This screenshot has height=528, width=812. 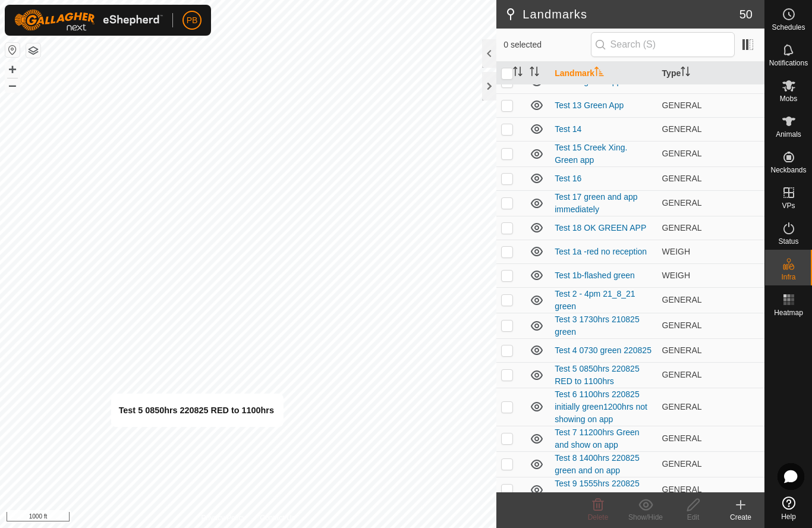 I want to click on span: 50, so click(x=746, y=14).